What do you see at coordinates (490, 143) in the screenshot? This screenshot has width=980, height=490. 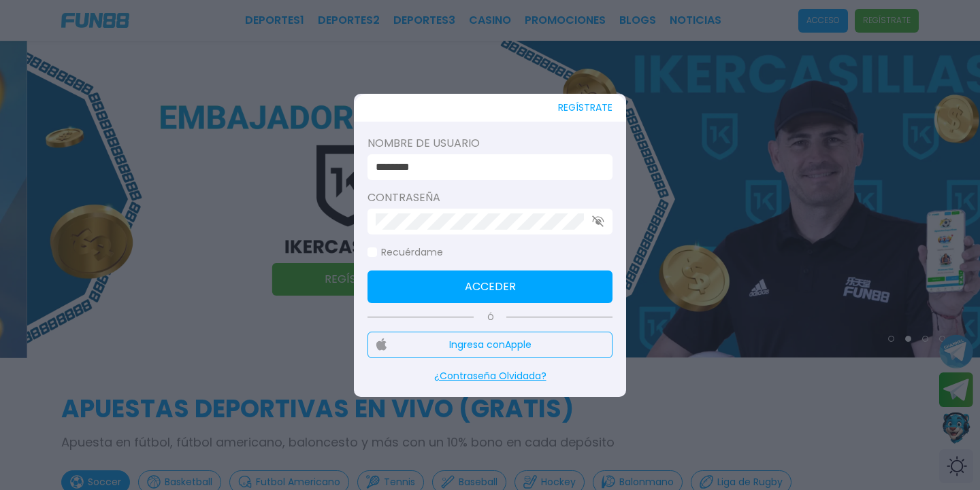 I see `label: Nombre de usuario` at bounding box center [490, 143].